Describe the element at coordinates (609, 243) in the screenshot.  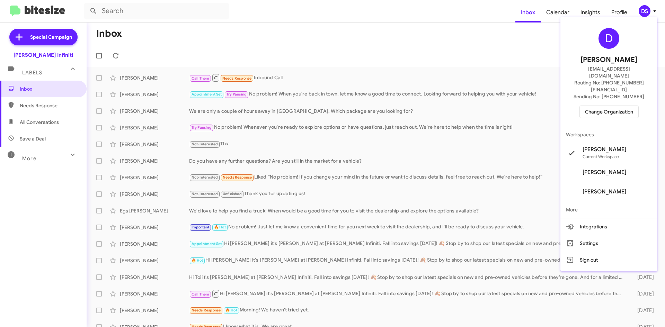
I see `button: Settings` at that location.